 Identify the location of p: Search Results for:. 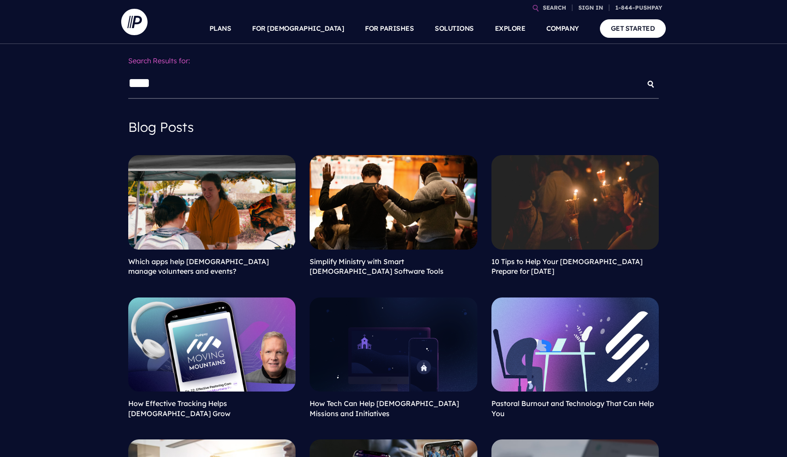
(394, 61).